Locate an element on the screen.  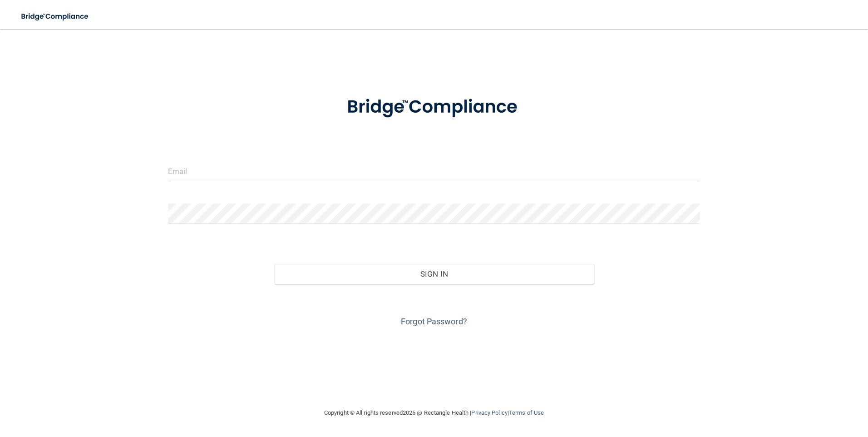
a: Privacy Policy is located at coordinates (489, 412).